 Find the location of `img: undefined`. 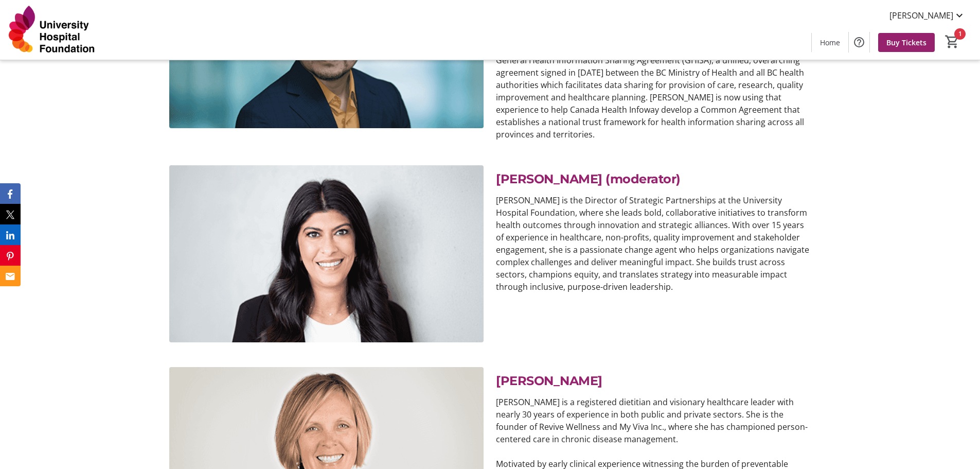

img: undefined is located at coordinates (326, 254).